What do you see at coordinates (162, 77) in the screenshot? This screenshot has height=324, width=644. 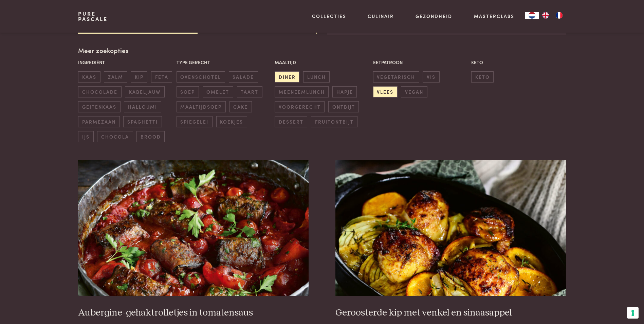 I see `span: feta` at bounding box center [162, 77].